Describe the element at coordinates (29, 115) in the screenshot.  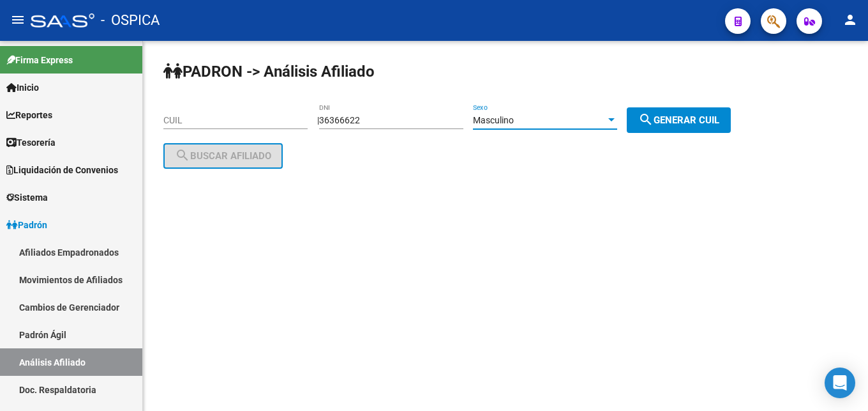
I see `span: Reportes` at that location.